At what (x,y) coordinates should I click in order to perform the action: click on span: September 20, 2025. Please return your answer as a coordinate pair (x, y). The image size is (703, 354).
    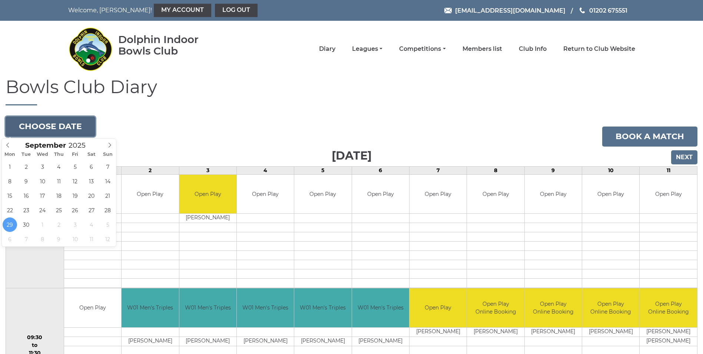
    Looking at the image, I should click on (91, 195).